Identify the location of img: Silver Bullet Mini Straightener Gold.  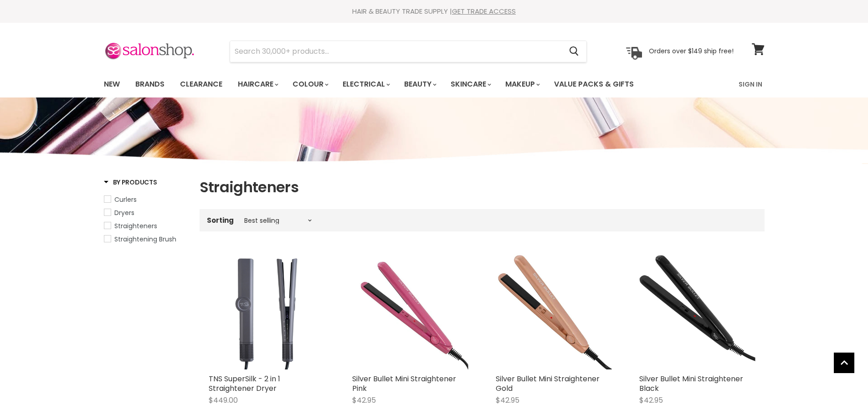
(554, 311).